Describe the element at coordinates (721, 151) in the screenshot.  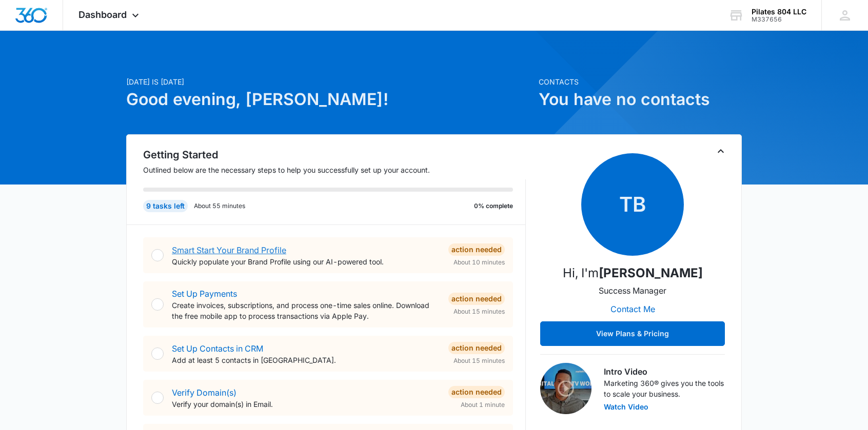
I see `button: Toggle Collapse` at that location.